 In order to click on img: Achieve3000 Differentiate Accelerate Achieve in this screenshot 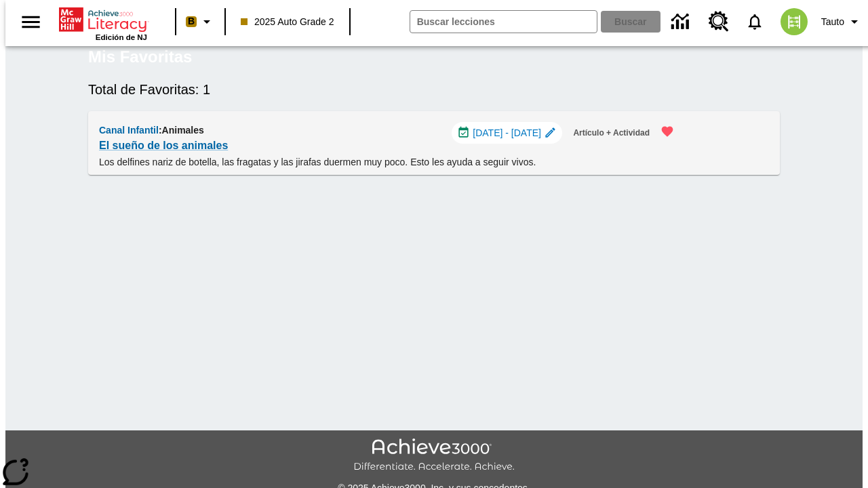, I will do `click(434, 455)`.